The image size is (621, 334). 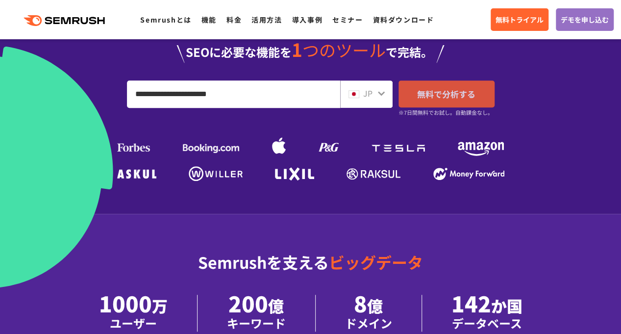 What do you see at coordinates (368, 322) in the screenshot?
I see `div: ドメイン` at bounding box center [368, 322].